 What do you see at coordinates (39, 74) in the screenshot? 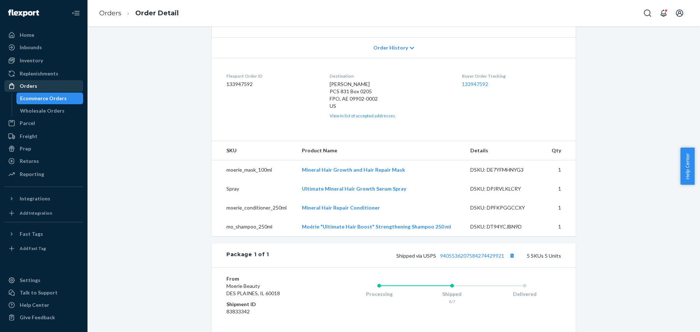
I see `div: Replenishments` at bounding box center [39, 74].